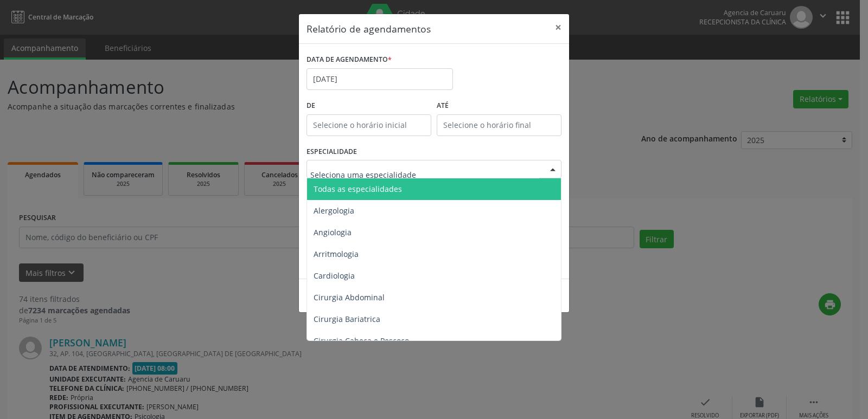 This screenshot has width=868, height=419. What do you see at coordinates (334, 275) in the screenshot?
I see `span: Cardiologia` at bounding box center [334, 275].